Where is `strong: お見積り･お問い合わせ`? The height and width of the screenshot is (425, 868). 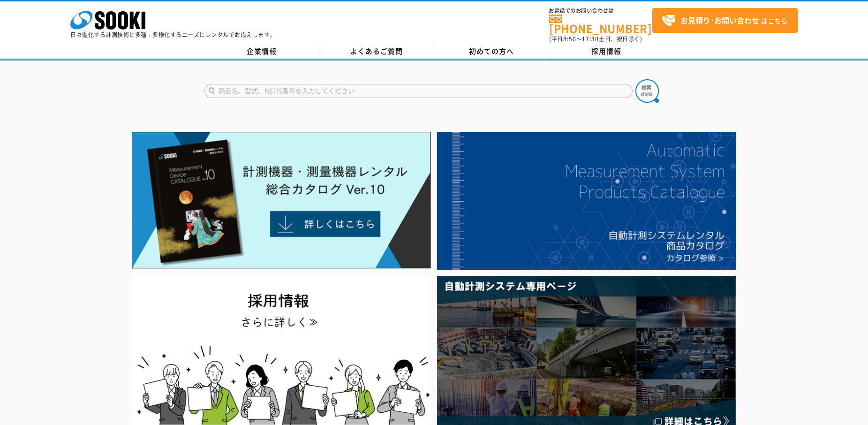
strong: お見積り･お問い合わせ is located at coordinates (720, 20).